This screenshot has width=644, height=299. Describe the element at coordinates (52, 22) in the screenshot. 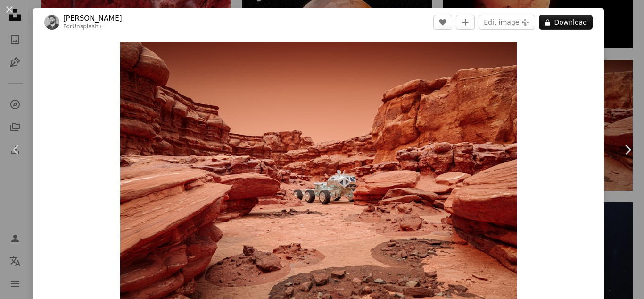

I see `img: Go to Mohamed Nohassi's profile` at that location.